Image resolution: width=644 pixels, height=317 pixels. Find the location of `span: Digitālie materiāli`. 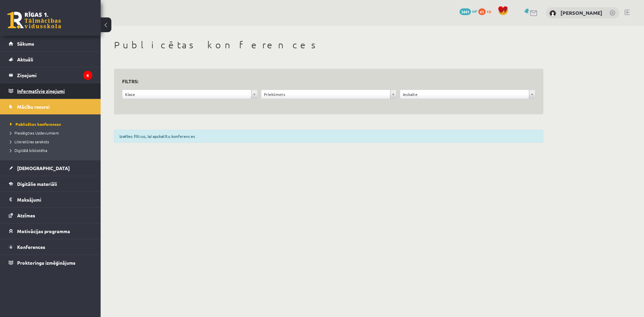

span: Digitālie materiāli is located at coordinates (37, 184).